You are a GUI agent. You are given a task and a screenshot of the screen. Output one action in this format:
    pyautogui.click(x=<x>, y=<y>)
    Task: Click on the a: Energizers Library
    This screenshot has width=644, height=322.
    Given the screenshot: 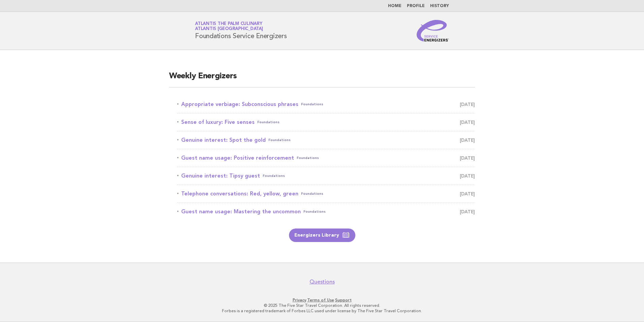 What is the action you would take?
    pyautogui.click(x=322, y=235)
    